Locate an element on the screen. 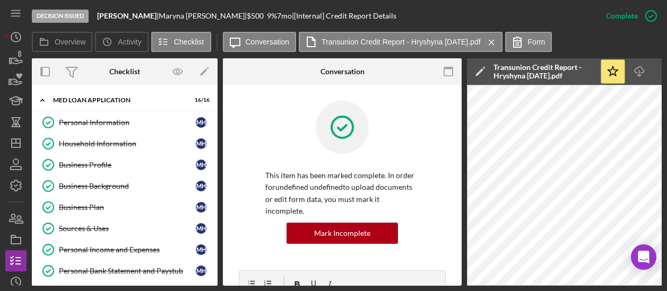 The image size is (667, 291). label: Overview is located at coordinates (70, 42).